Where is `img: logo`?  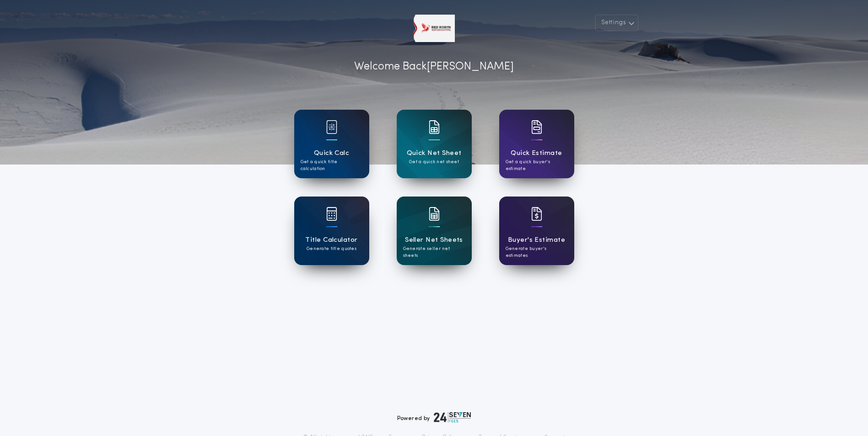 img: logo is located at coordinates (452, 417).